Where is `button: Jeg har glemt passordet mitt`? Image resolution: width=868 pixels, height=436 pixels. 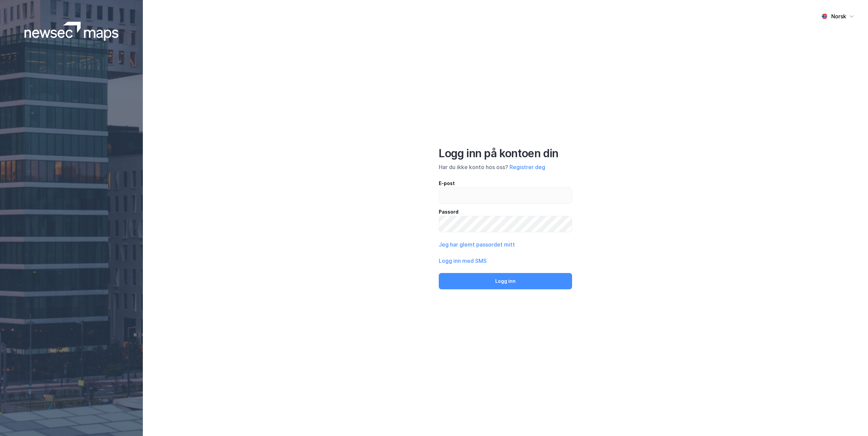 button: Jeg har glemt passordet mitt is located at coordinates (477, 244).